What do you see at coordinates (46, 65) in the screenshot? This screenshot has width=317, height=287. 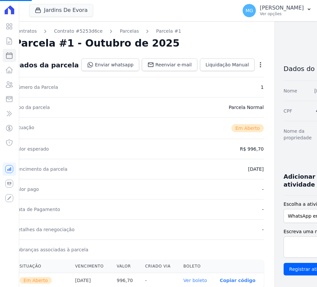 I see `div: Dados da parcela` at bounding box center [46, 65].